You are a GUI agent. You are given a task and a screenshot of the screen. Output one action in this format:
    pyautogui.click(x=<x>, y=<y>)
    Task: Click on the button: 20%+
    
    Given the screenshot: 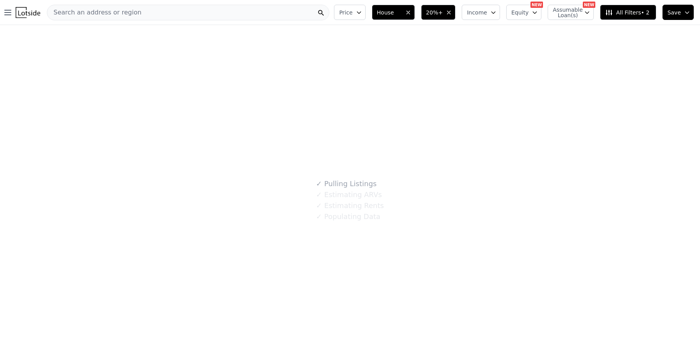 What is the action you would take?
    pyautogui.click(x=438, y=12)
    